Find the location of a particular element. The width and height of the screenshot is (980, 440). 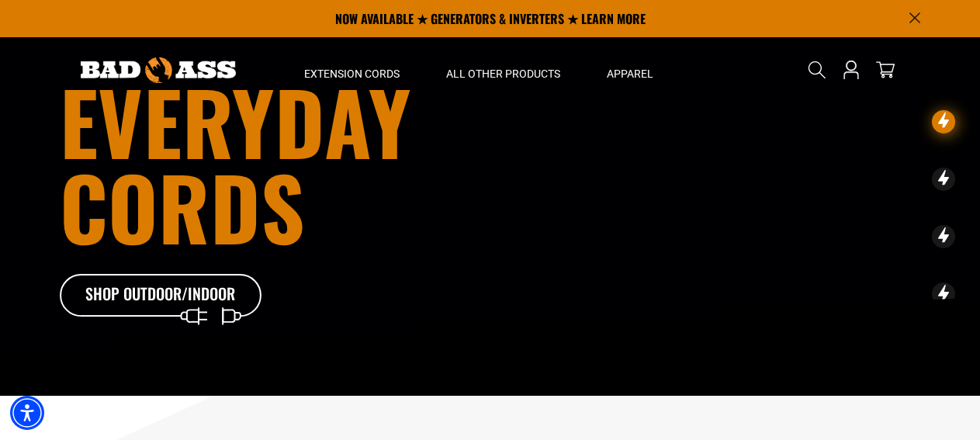

div: Accessibility Menu is located at coordinates (27, 413).